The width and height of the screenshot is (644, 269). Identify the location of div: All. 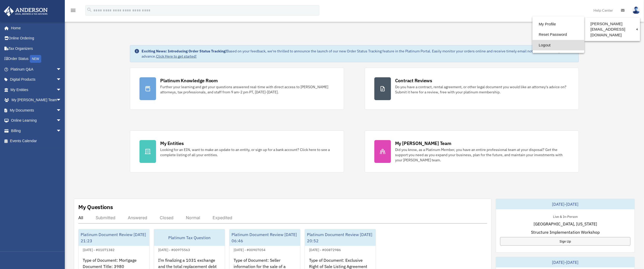
(81, 218).